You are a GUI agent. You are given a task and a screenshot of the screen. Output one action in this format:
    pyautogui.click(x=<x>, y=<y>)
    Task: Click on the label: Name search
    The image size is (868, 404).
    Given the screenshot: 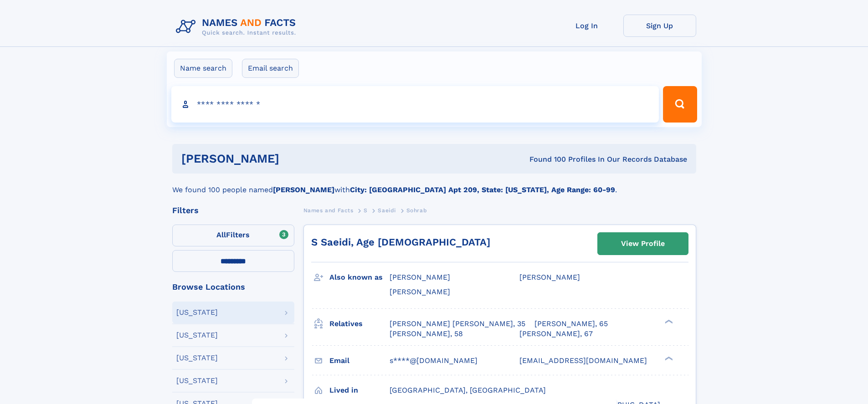 What is the action you would take?
    pyautogui.click(x=203, y=68)
    